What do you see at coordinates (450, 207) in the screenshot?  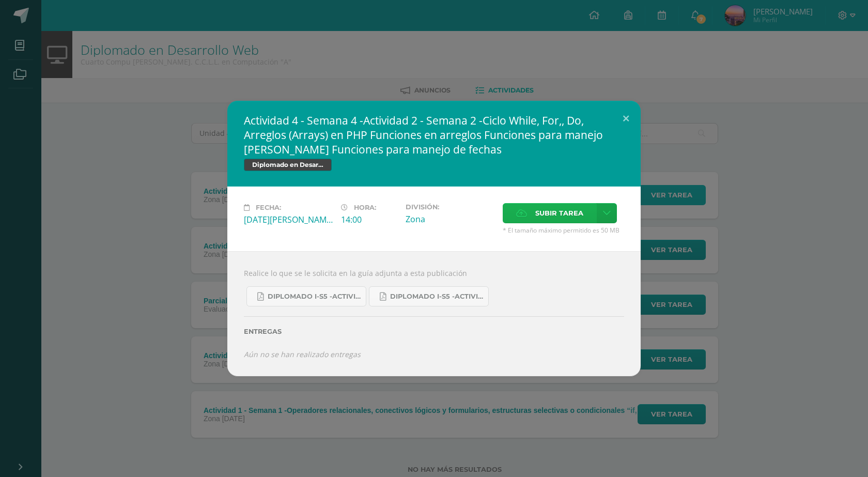 I see `label: División:` at bounding box center [450, 207].